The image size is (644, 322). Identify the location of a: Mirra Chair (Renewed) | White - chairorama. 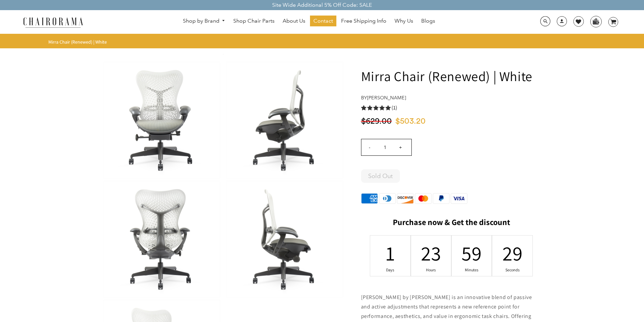
(223, 54).